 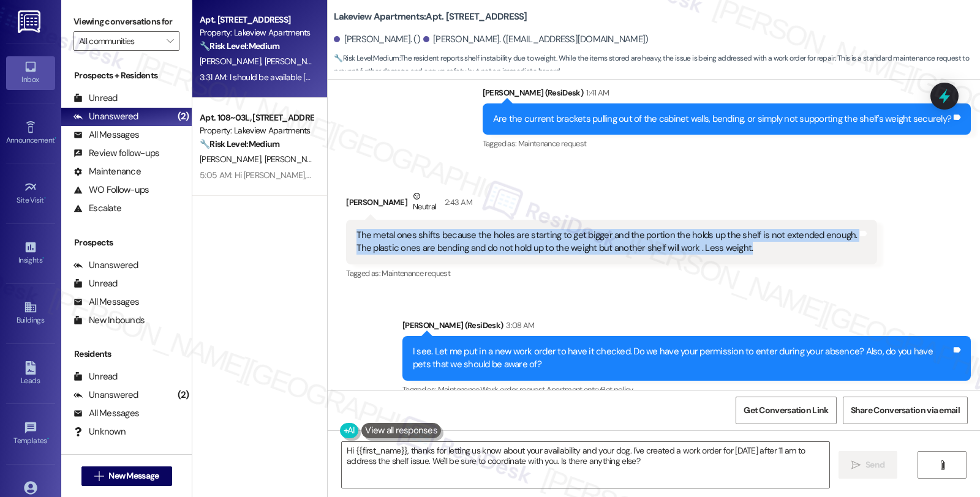 What do you see at coordinates (30, 313) in the screenshot?
I see `a: Buildings` at bounding box center [30, 313].